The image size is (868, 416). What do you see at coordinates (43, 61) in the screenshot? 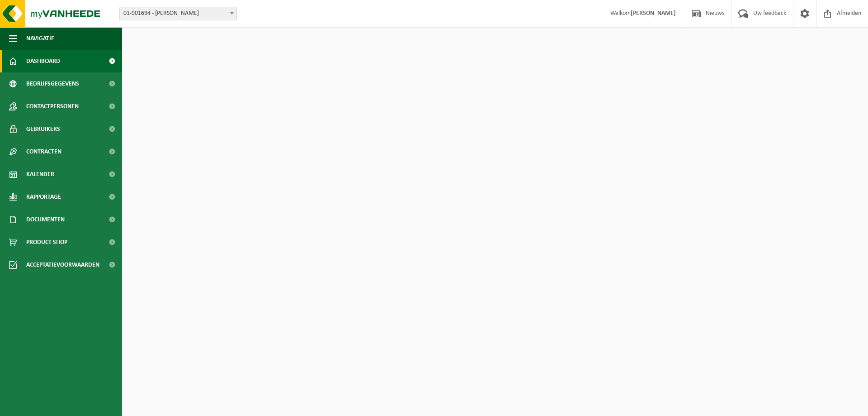
I see `span: Dashboard` at bounding box center [43, 61].